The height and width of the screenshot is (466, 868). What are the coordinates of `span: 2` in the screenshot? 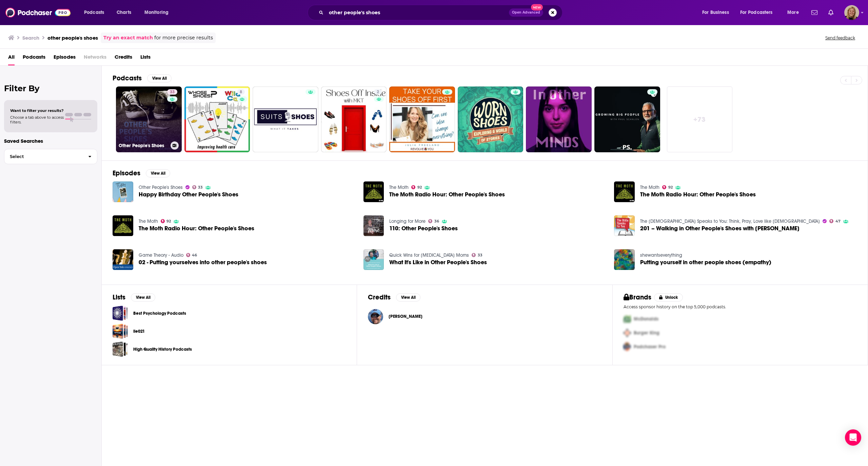 It's located at (378, 92).